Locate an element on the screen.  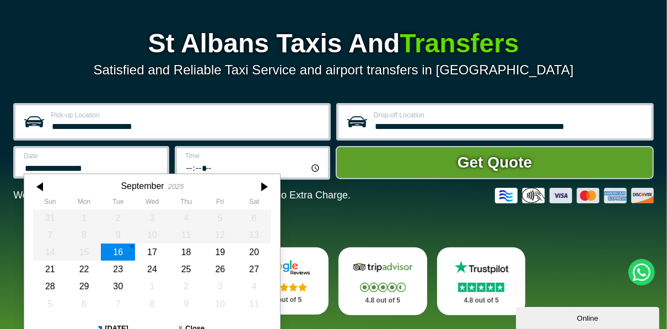
img: Credit And Debit Cards is located at coordinates (574, 196).